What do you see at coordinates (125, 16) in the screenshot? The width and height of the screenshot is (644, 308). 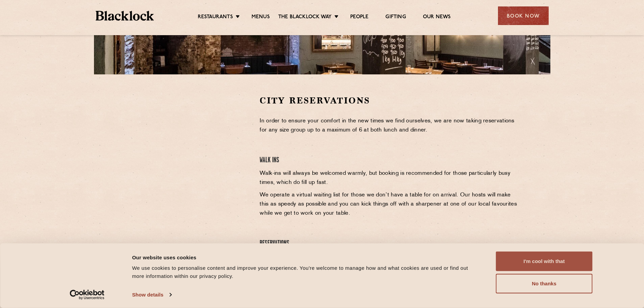 I see `img: BL_Textured_Logo-footer-cropped.svg` at bounding box center [125, 16].